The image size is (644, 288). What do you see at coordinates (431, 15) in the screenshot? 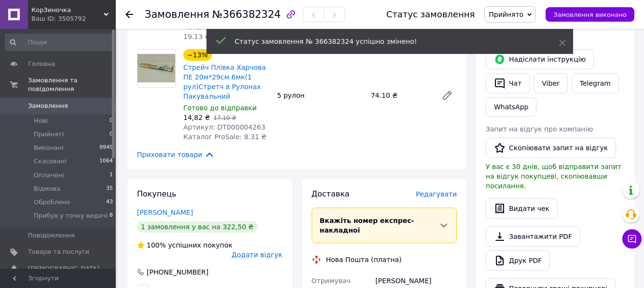
I see `div: Статус замовлення` at bounding box center [431, 15].